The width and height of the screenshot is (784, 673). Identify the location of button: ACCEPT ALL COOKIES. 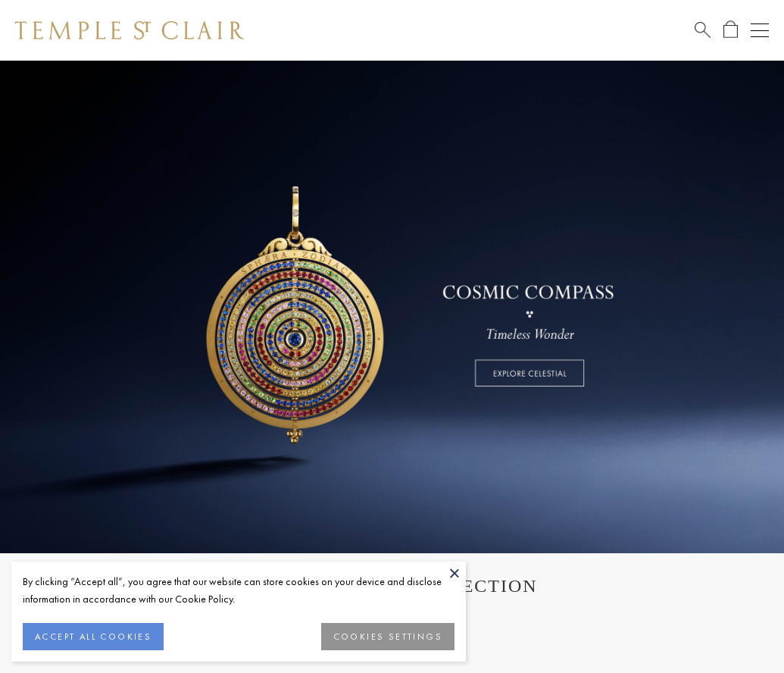
(93, 636).